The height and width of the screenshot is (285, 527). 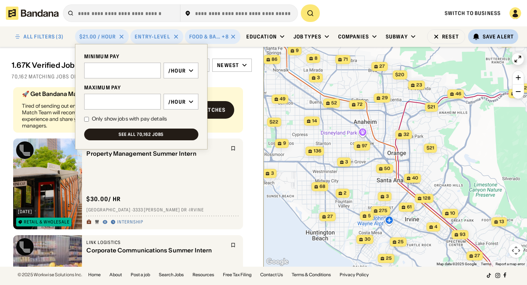 What do you see at coordinates (32, 13) in the screenshot?
I see `img: Bandana logotype` at bounding box center [32, 13].